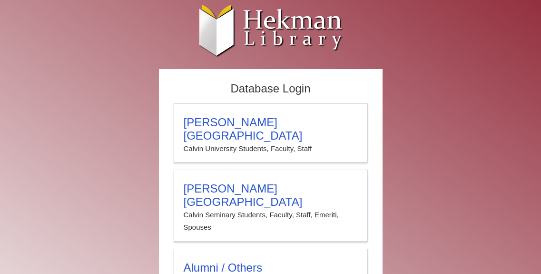  Describe the element at coordinates (271, 148) in the screenshot. I see `p: Calvin University Students, Faculty, Staff` at that location.